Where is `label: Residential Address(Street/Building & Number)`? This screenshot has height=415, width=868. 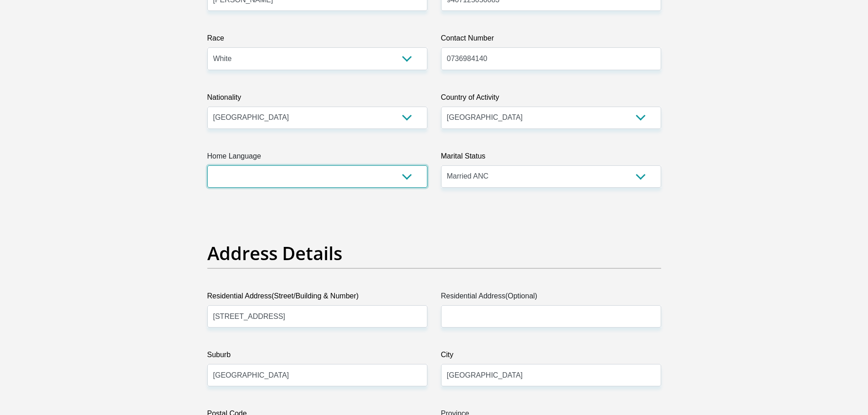 label: Residential Address(Street/Building & Number) is located at coordinates (317, 298).